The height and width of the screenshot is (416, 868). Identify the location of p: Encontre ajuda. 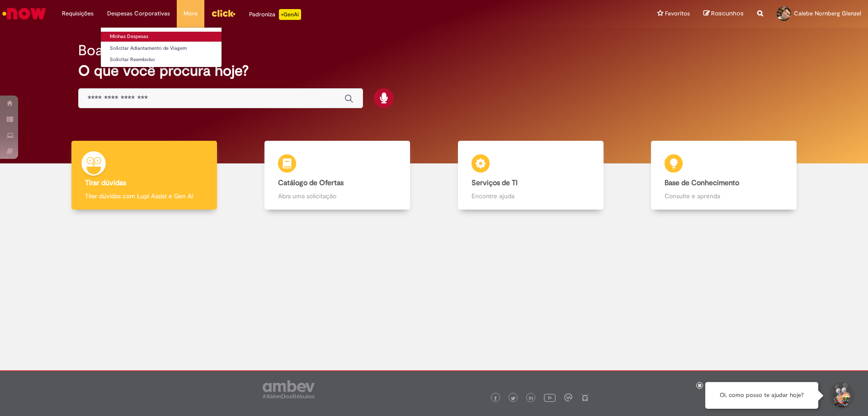
(531, 196).